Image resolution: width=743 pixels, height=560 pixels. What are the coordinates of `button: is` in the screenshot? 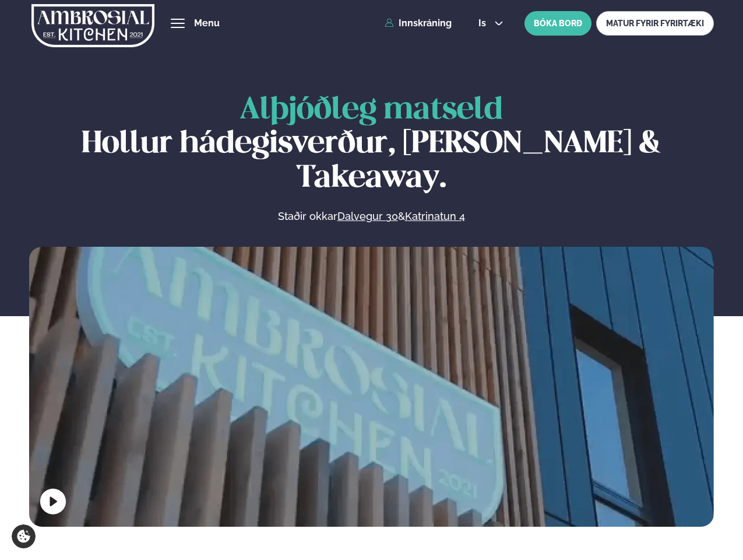 It's located at (491, 23).